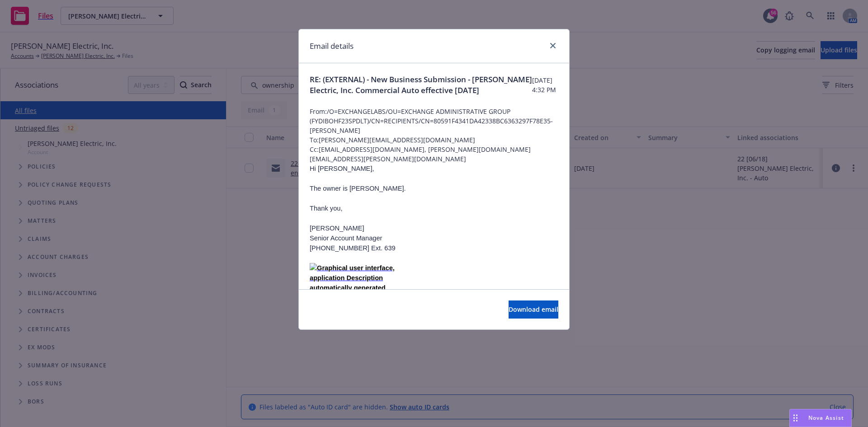  Describe the element at coordinates (821, 418) in the screenshot. I see `button: Nova Assist` at that location.